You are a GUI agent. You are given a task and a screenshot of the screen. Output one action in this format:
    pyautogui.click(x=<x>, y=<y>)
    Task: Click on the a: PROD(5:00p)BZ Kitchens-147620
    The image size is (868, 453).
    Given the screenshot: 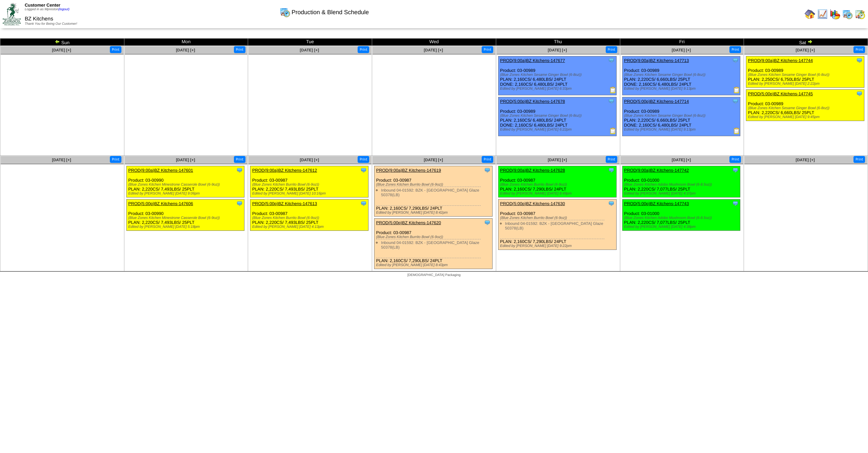 What is the action you would take?
    pyautogui.click(x=408, y=223)
    